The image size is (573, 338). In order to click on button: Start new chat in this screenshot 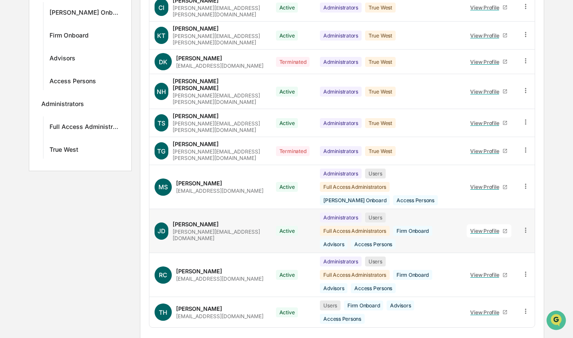, I will do `click(152, 74)`.